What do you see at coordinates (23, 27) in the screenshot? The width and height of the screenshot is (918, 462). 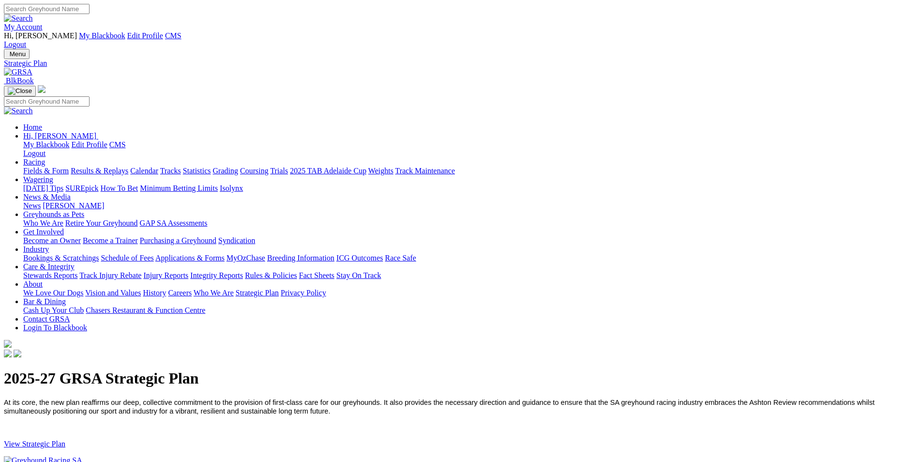 I see `a: My Account` at bounding box center [23, 27].